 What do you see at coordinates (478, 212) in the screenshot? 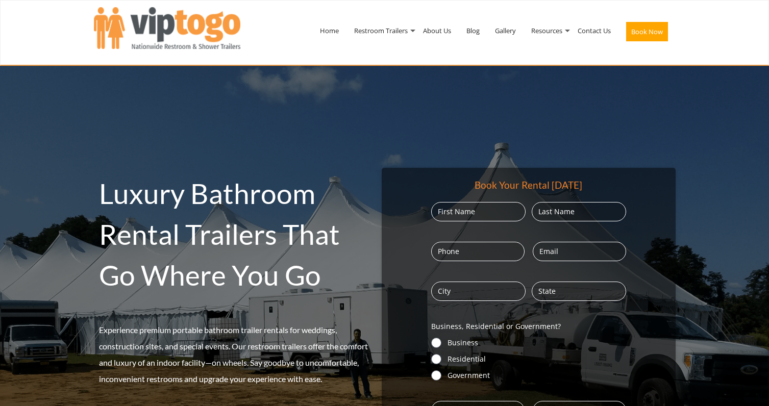
I see `input: First Name` at bounding box center [478, 212].